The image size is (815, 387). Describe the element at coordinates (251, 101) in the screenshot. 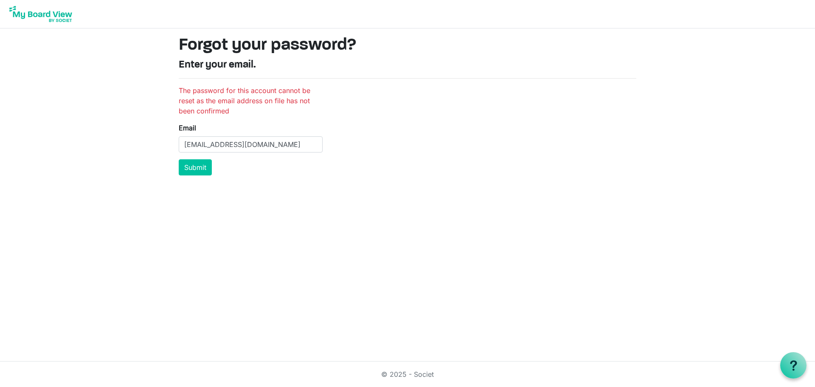

I see `li: The password for this account cannot be reset as the email address on file has not been confirmed` at that location.